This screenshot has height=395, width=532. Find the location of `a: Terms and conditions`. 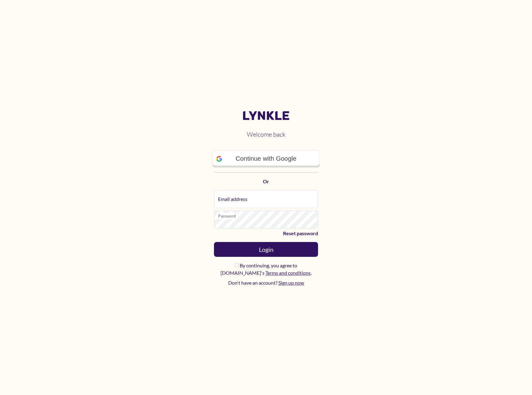

a: Terms and conditions is located at coordinates (288, 273).